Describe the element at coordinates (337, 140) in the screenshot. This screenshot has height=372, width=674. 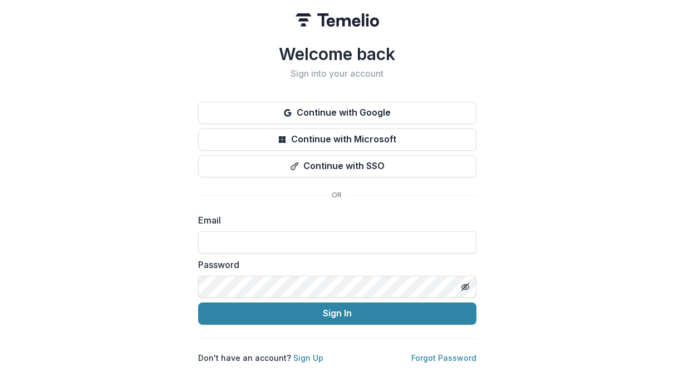
I see `button: Continue with Microsoft` at that location.